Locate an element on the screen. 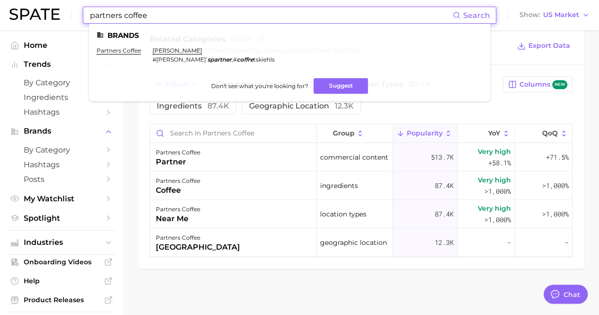 The height and width of the screenshot is (315, 599). span: Brands is located at coordinates (62, 131).